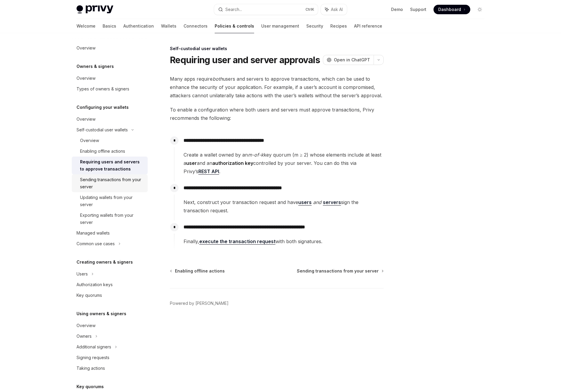  What do you see at coordinates (305, 202) in the screenshot?
I see `a: users` at bounding box center [305, 202].